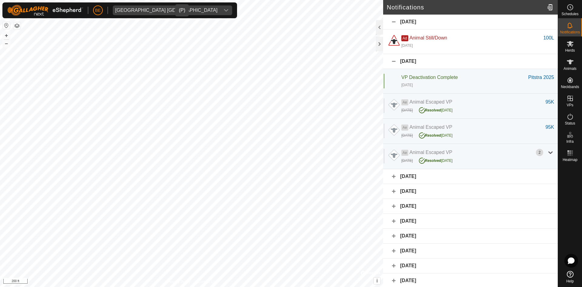  I want to click on span: Animals, so click(570, 69).